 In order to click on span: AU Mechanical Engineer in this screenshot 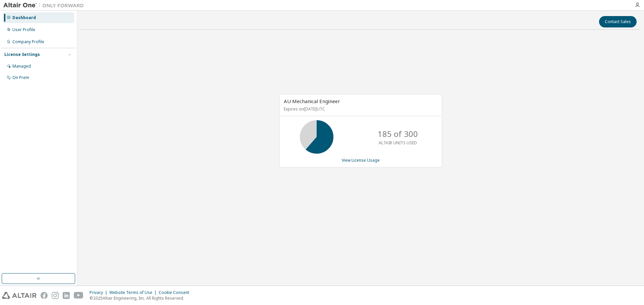, I will do `click(312, 101)`.